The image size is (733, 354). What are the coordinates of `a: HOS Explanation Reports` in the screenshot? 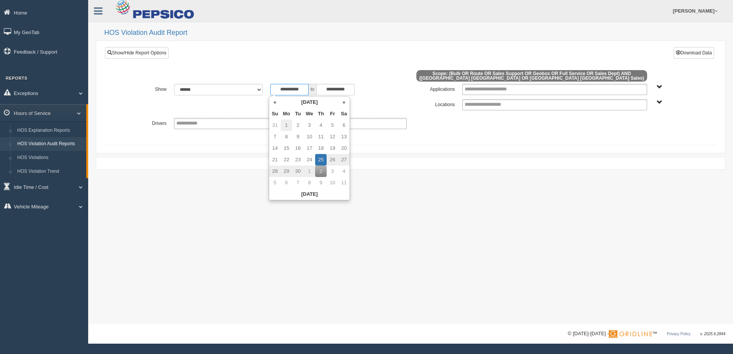 It's located at (50, 131).